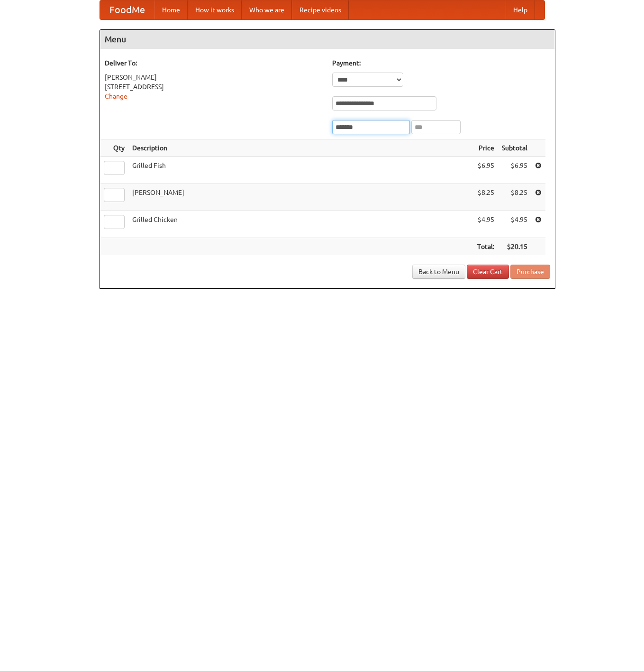  What do you see at coordinates (301, 148) in the screenshot?
I see `th: Description` at bounding box center [301, 148].